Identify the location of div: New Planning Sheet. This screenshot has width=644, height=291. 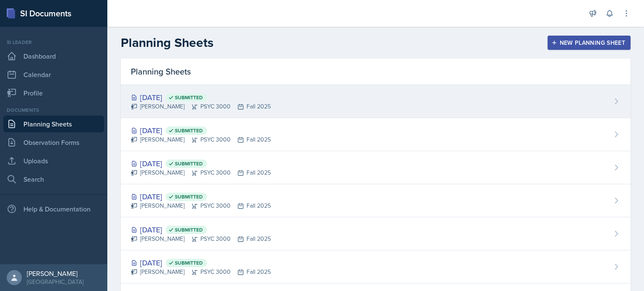
(589, 42).